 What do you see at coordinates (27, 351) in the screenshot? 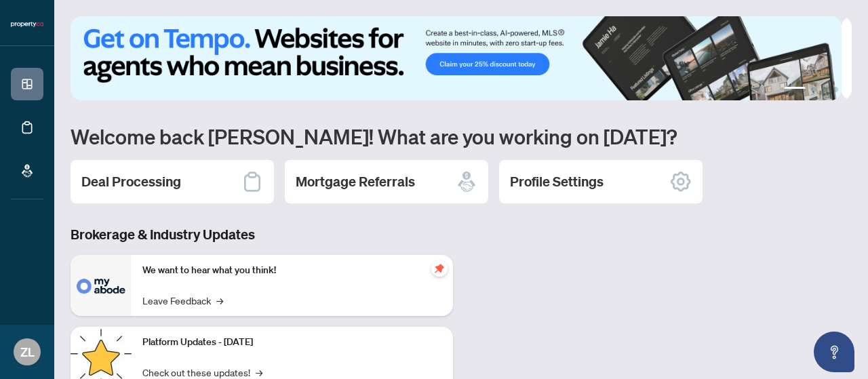
I see `span: ZL` at bounding box center [27, 351].